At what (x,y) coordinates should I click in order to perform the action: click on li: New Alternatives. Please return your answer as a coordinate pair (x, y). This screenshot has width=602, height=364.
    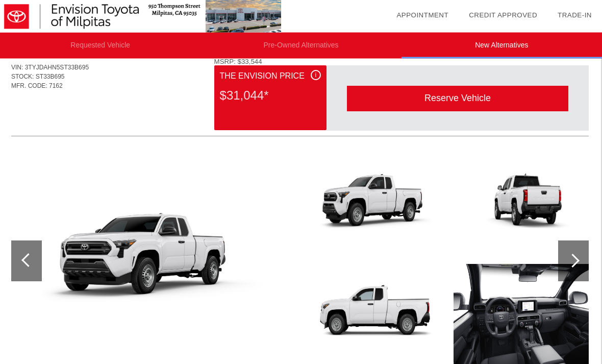
    Looking at the image, I should click on (502, 45).